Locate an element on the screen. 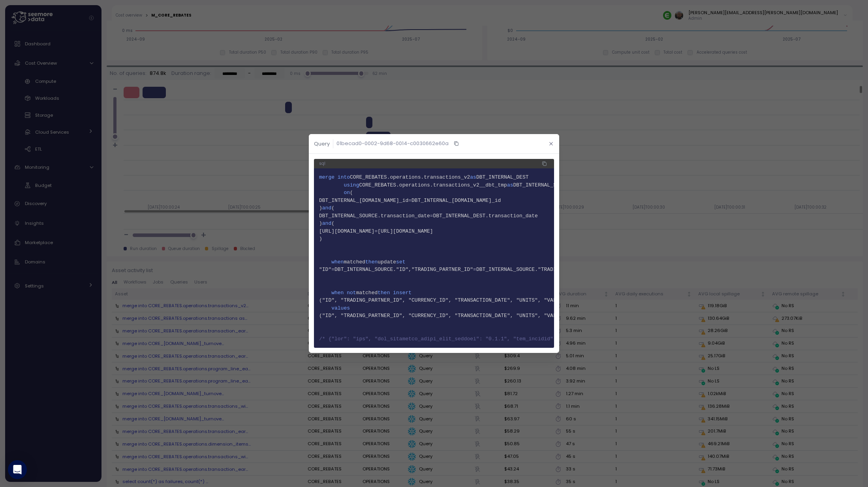  span: DBT_INTERNAL_SOURCE.transaction_date is located at coordinates (374, 216).